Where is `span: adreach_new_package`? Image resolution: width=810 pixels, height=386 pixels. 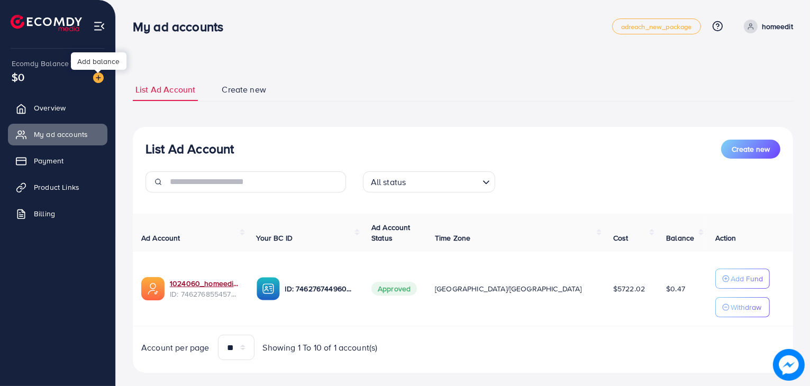
span: adreach_new_package is located at coordinates (657, 26).